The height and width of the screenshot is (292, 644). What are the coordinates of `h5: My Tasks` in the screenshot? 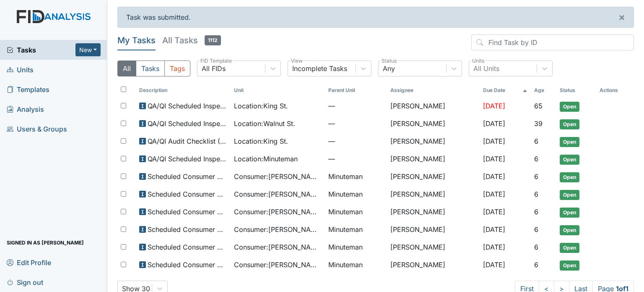 It's located at (136, 40).